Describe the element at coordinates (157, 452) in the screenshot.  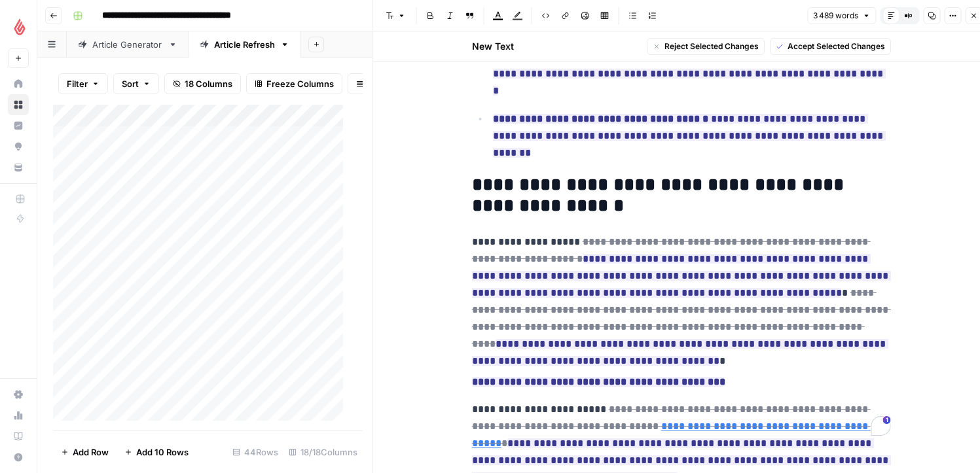
I see `button: Add 10 Rows` at that location.